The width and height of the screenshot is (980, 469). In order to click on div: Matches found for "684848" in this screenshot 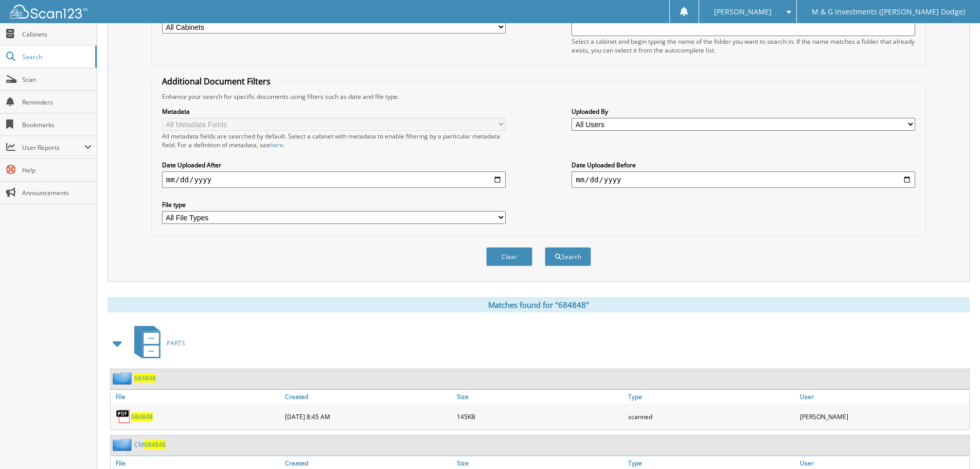, I will do `click(539, 305)`.